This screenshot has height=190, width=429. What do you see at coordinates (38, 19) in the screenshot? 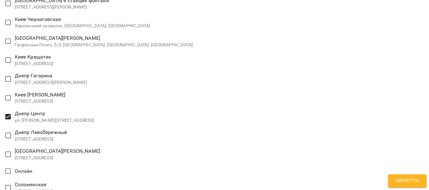
I see `span: Киев Черниговская` at bounding box center [38, 19].